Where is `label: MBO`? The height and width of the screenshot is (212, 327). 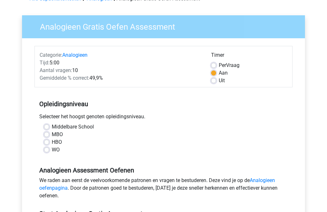
label: MBO is located at coordinates (57, 135).